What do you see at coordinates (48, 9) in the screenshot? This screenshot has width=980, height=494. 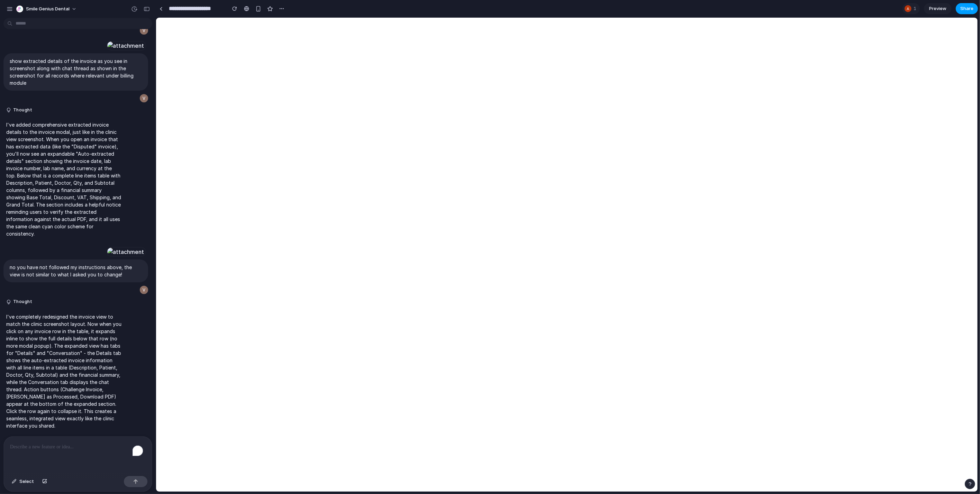 I see `span: Smile Genius Dental` at bounding box center [48, 9].